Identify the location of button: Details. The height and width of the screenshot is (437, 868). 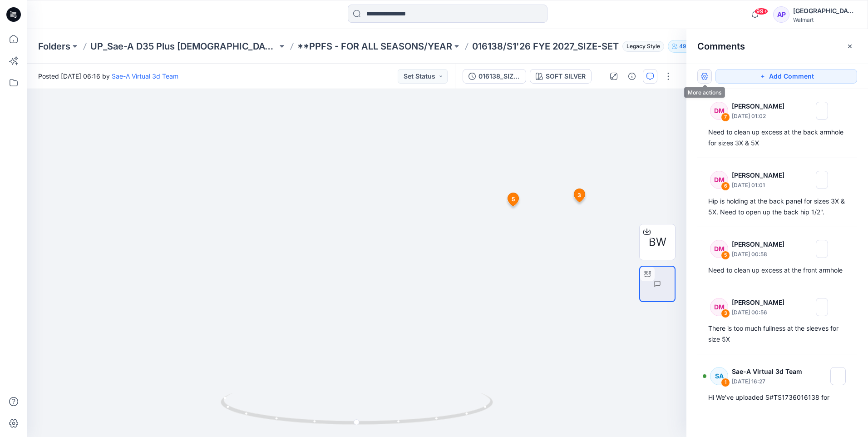
(632, 76).